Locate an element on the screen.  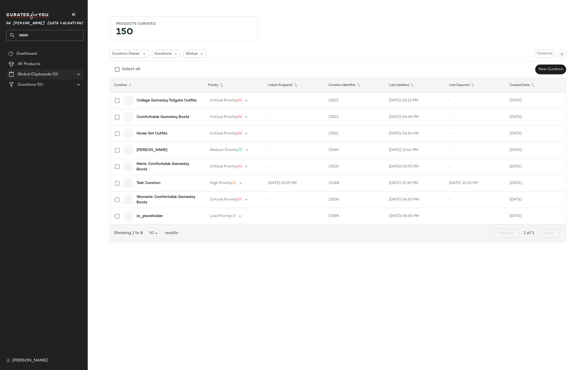
td: 23512 is located at coordinates (355, 101).